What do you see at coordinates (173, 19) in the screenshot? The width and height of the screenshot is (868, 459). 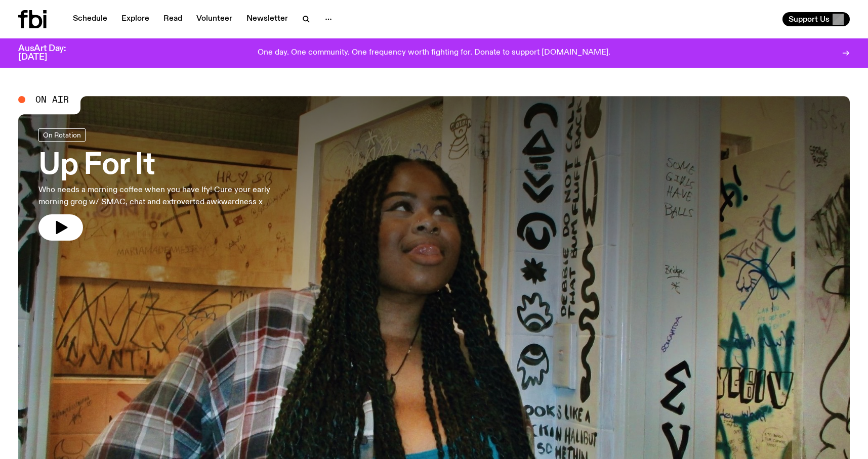 I see `a: Read` at bounding box center [173, 19].